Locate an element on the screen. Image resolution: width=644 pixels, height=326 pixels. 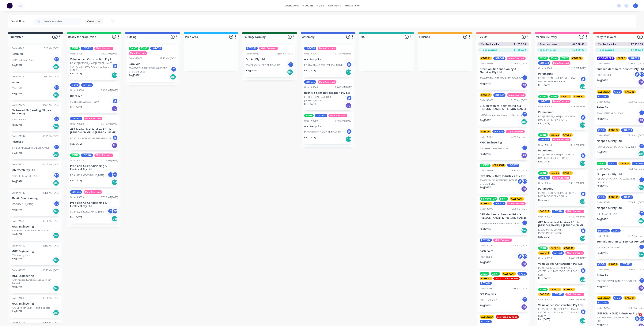
div: cage 13 is located at coordinates (566, 96).